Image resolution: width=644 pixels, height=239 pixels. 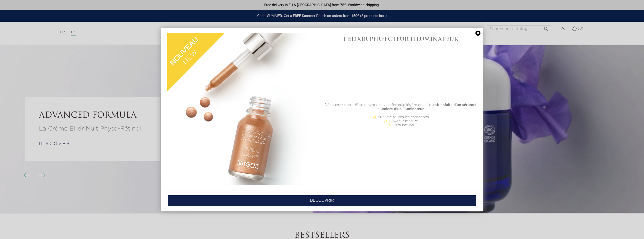 What do you see at coordinates (401, 39) in the screenshot?
I see `h1: L'ÉLIXIR PERFECTEUR ILLUMINATEUR` at bounding box center [401, 39].